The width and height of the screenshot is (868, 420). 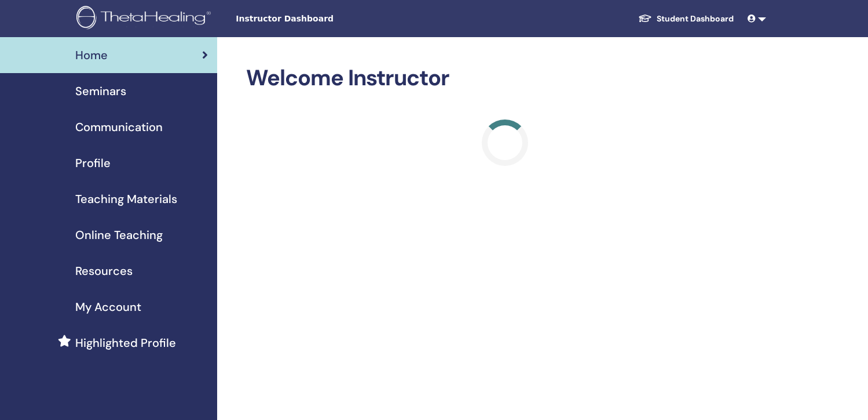 I want to click on h2: Welcome Instructor, so click(x=505, y=78).